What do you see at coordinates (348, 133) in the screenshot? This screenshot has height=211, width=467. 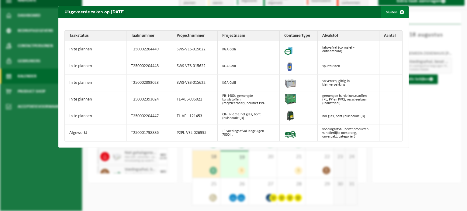 I see `td: voedingsafval, bevat producten van dierlijke oorsprong, onverpakt, categorie 3` at bounding box center [348, 133].